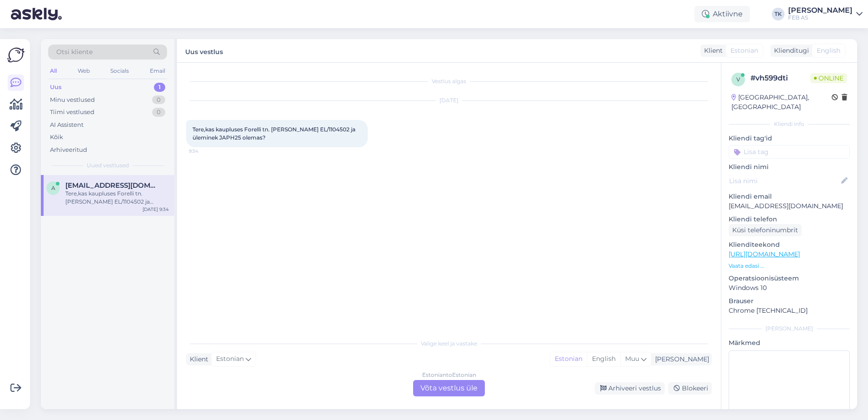  What do you see at coordinates (68, 149) in the screenshot?
I see `div: Arhiveeritud` at bounding box center [68, 149].